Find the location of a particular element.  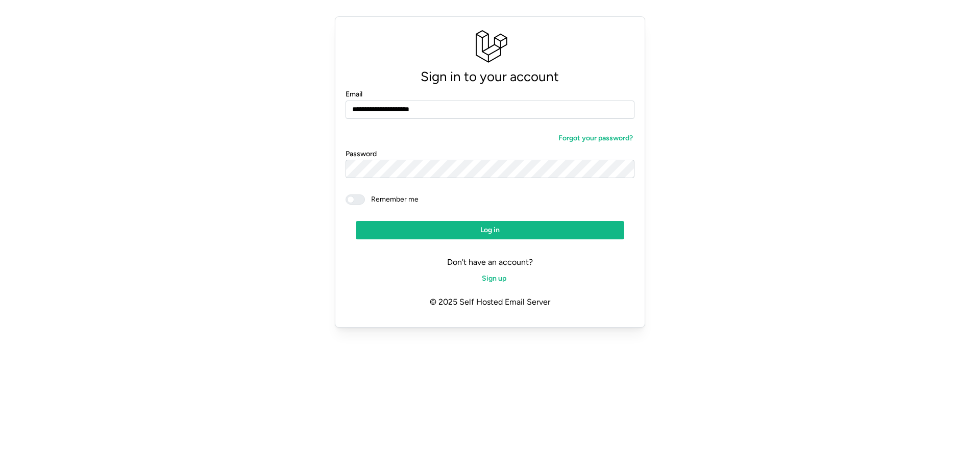

span: Sign up is located at coordinates (494, 279).